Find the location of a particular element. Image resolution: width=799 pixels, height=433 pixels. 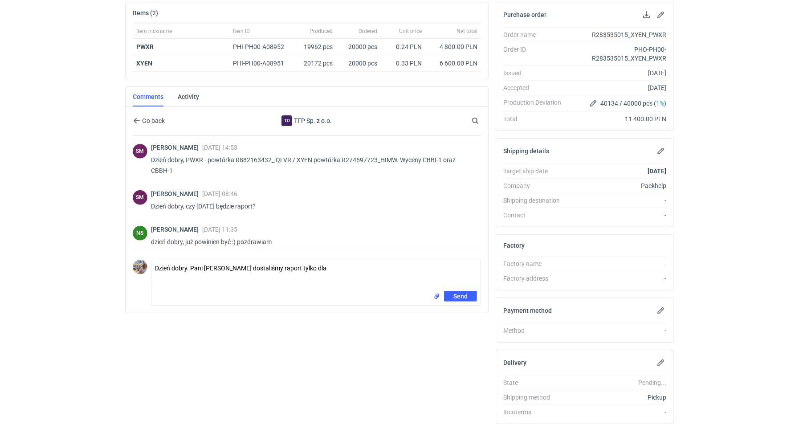

div: Company is located at coordinates (536, 186).